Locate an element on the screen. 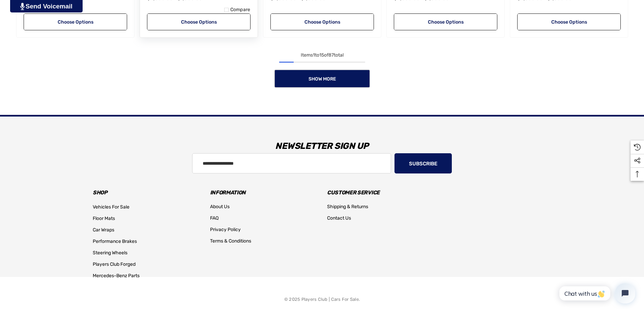 Image resolution: width=644 pixels, height=321 pixels. button: Subscribe is located at coordinates (423, 164).